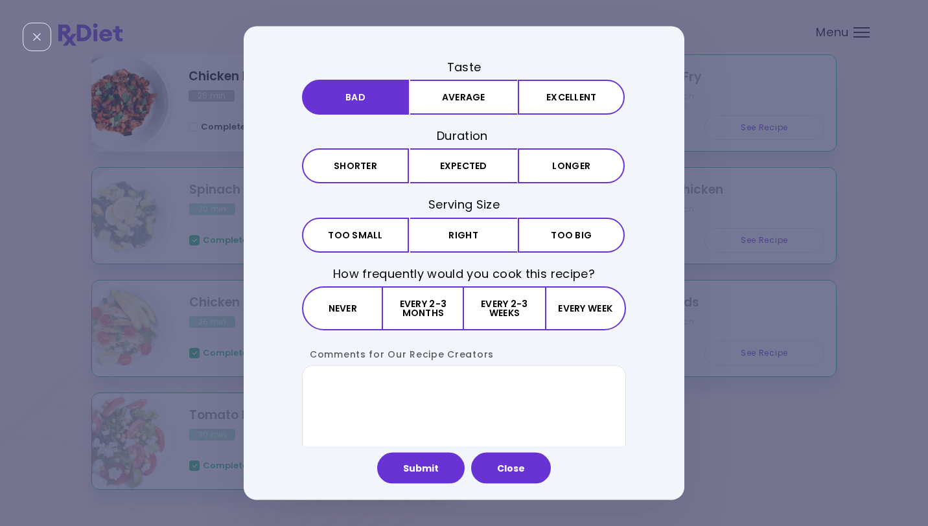  What do you see at coordinates (423, 308) in the screenshot?
I see `button: Every 2-3 months` at bounding box center [423, 308].